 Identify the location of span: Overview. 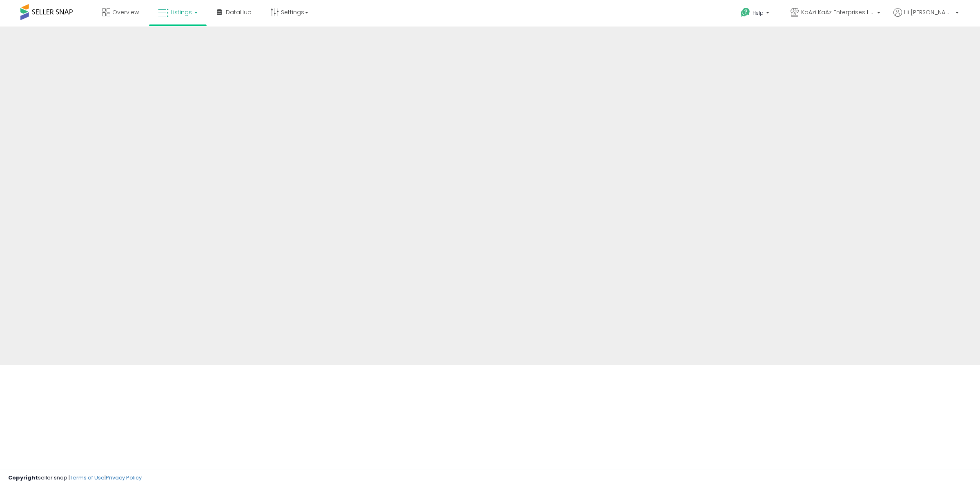
(126, 12).